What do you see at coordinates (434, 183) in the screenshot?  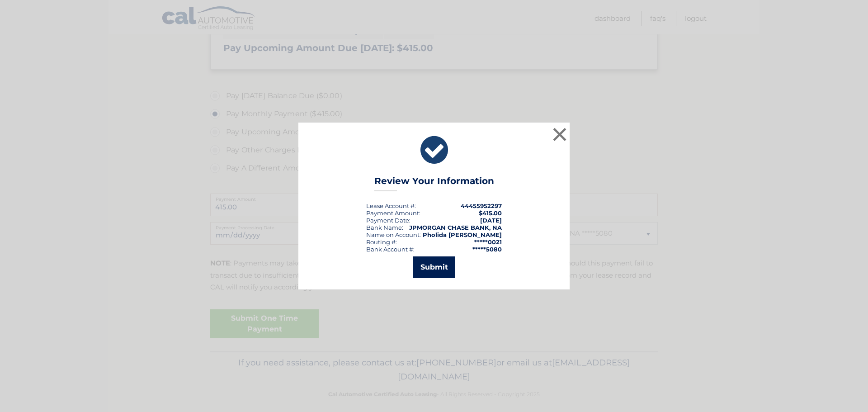 I see `h3: Review Your Information` at bounding box center [434, 183].